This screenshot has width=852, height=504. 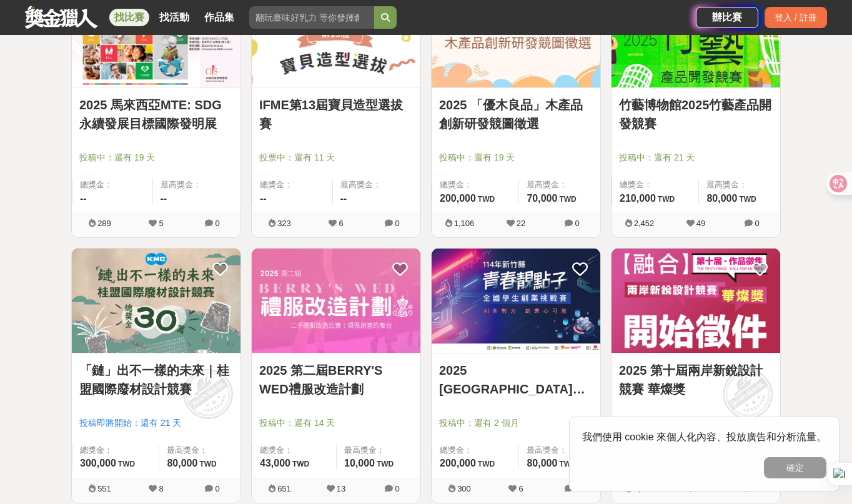 I want to click on div: 辦比賽, so click(x=727, y=17).